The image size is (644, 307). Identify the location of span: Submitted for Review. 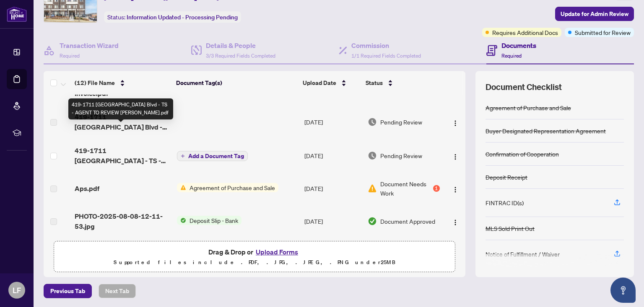
(603, 32).